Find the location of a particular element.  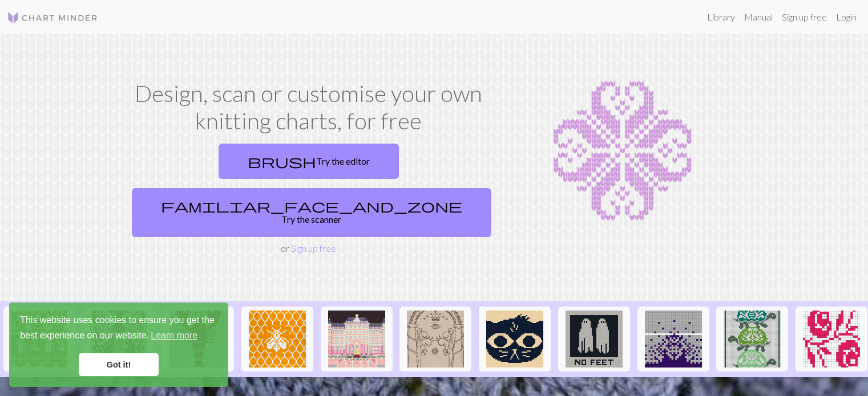

button: turtles_down.jpg is located at coordinates (752, 339).